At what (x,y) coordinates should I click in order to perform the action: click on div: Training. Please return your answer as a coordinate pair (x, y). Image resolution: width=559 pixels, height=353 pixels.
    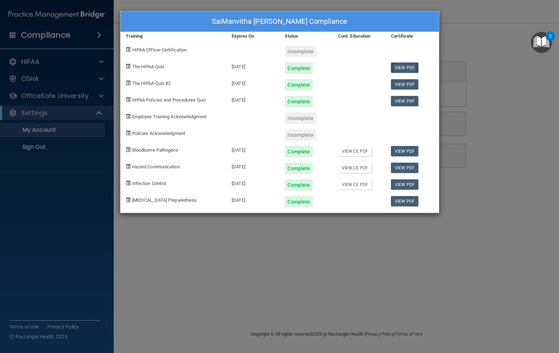
    Looking at the image, I should click on (173, 36).